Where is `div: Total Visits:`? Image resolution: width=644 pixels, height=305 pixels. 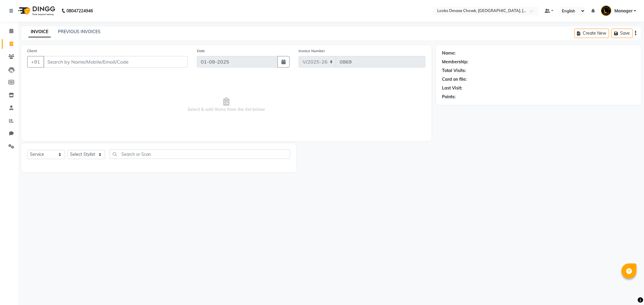 div: Total Visits: is located at coordinates (454, 71).